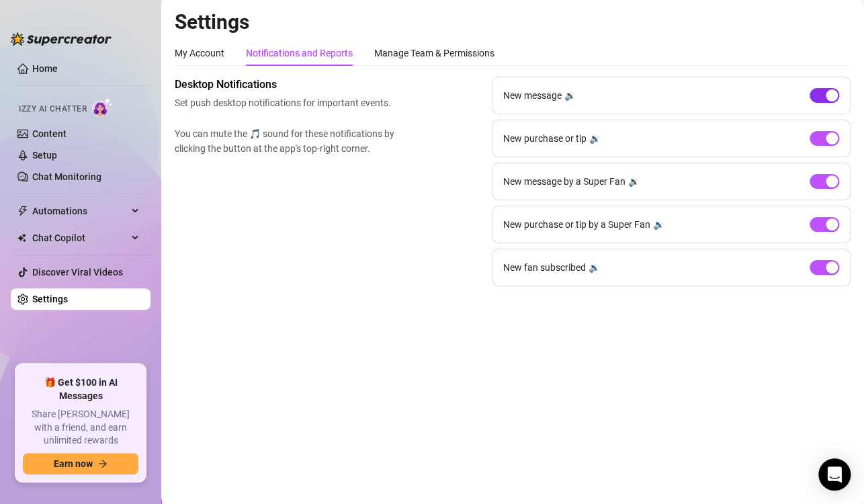 The height and width of the screenshot is (504, 864). Describe the element at coordinates (80, 238) in the screenshot. I see `span: Chat Copilot` at that location.